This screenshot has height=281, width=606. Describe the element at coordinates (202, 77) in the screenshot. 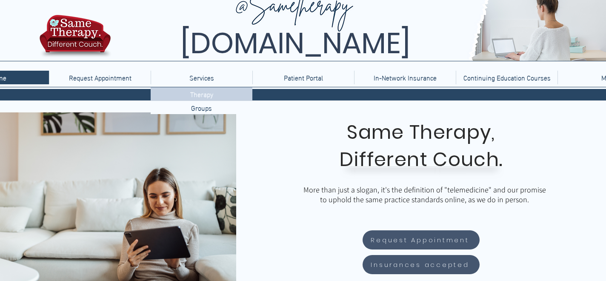

I see `p: Services` at that location.